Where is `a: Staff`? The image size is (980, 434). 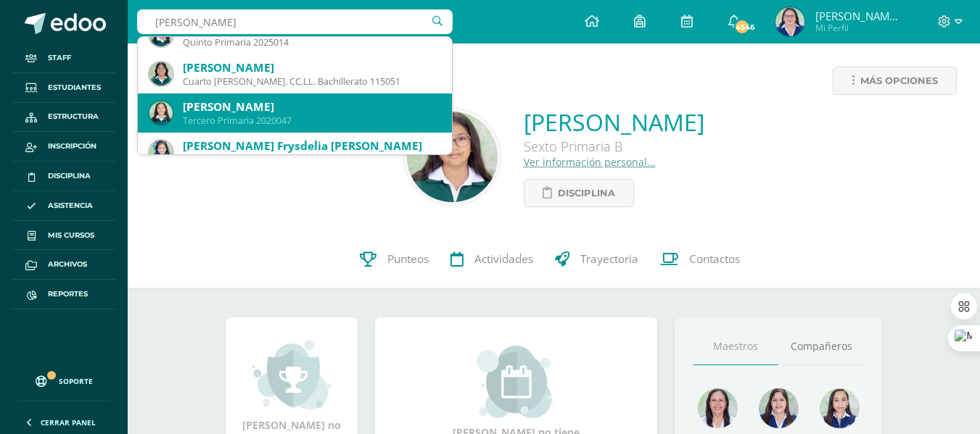
a: Staff is located at coordinates (64, 58).